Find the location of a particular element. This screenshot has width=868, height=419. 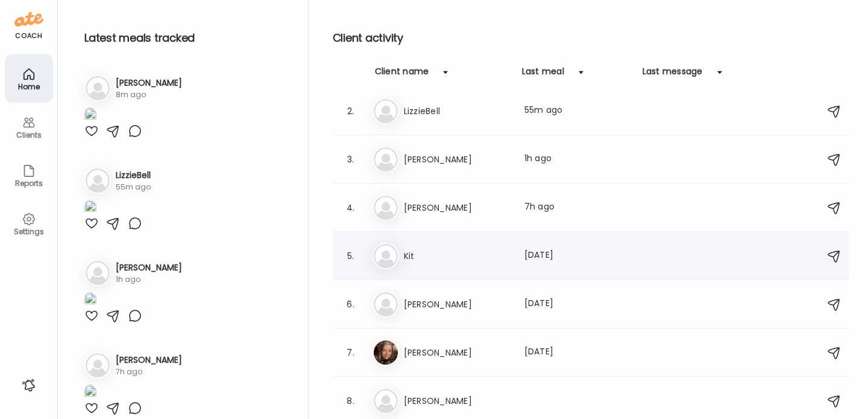

div: Settings is located at coordinates (29, 231).